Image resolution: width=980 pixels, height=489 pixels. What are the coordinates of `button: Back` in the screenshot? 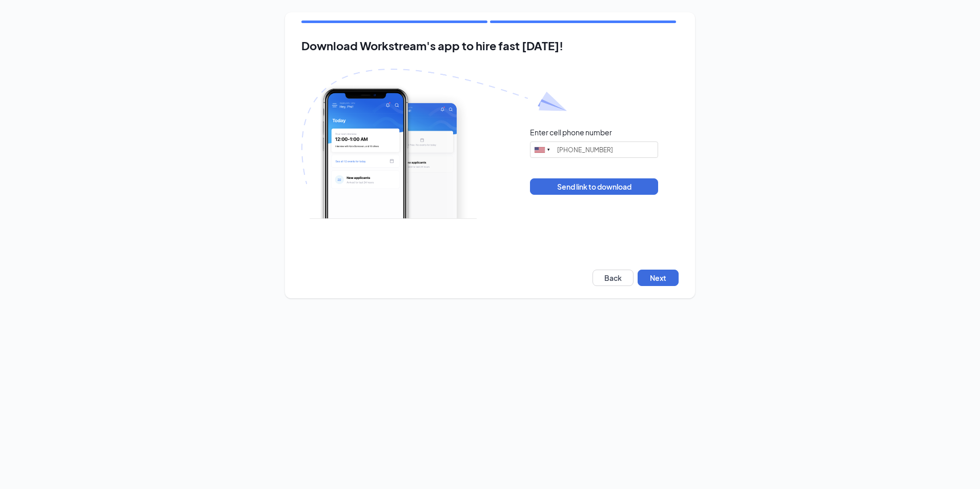 It's located at (613, 278).